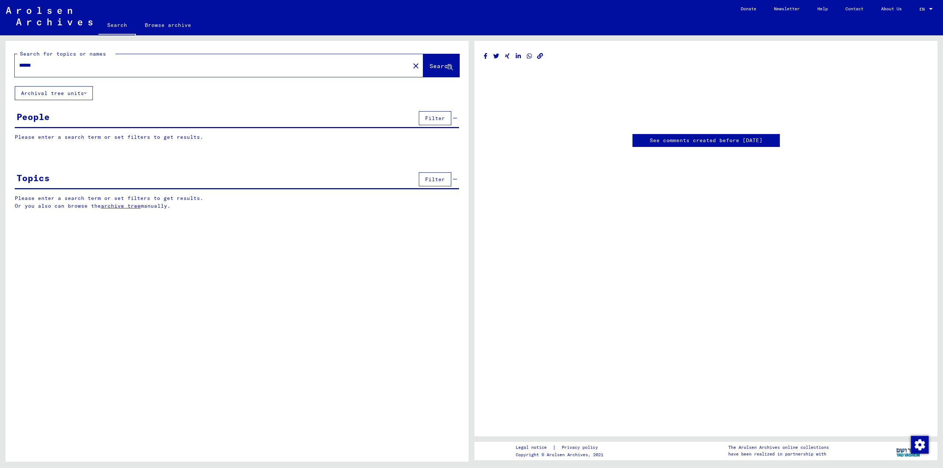  I want to click on div: Topics, so click(33, 178).